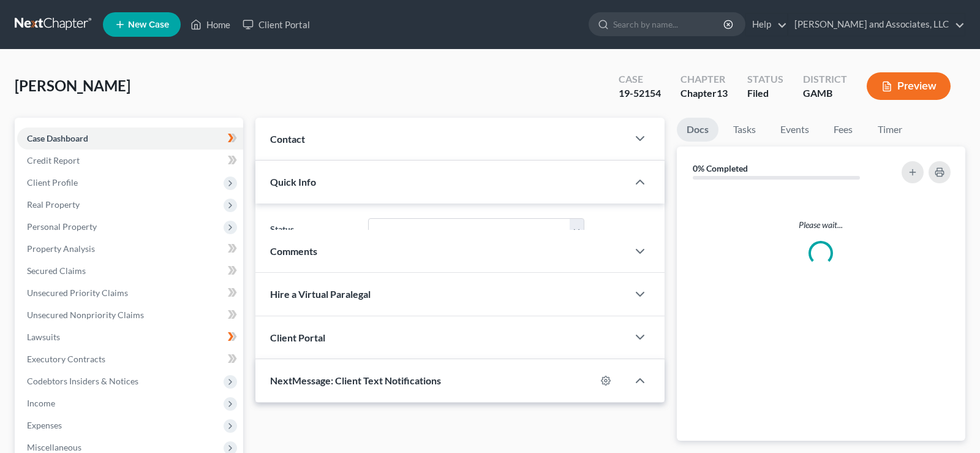 The width and height of the screenshot is (980, 453). I want to click on span: Lawsuits, so click(44, 337).